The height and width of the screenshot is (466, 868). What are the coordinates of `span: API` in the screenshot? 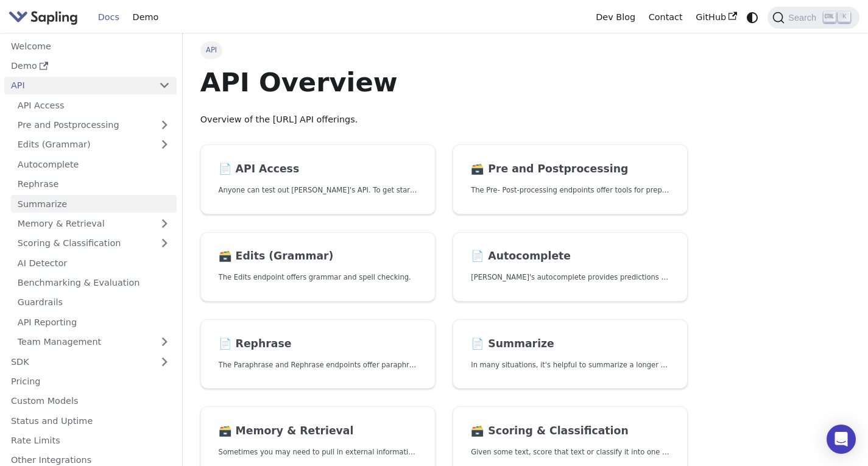 It's located at (211, 50).